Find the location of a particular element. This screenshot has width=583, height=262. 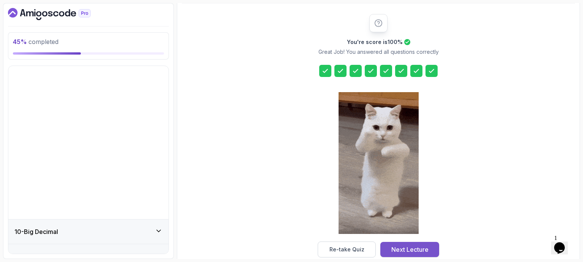

button: Next Lecture is located at coordinates (410, 250).